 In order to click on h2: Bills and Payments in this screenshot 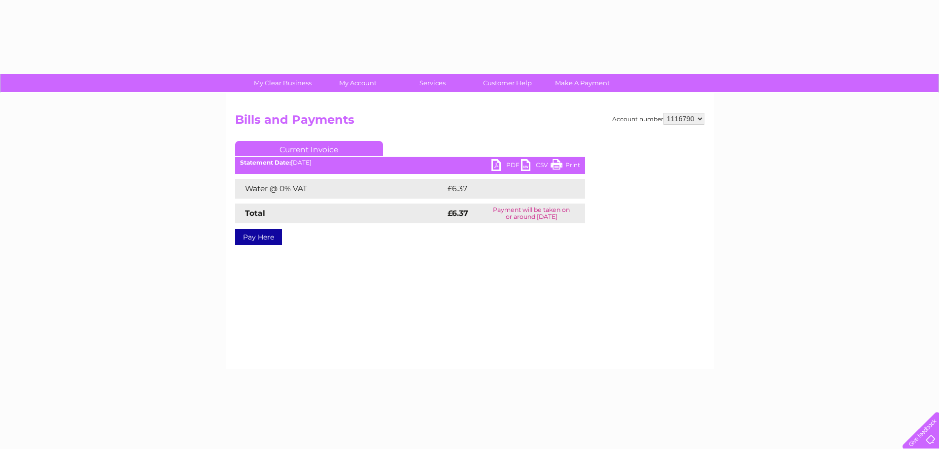, I will do `click(470, 122)`.